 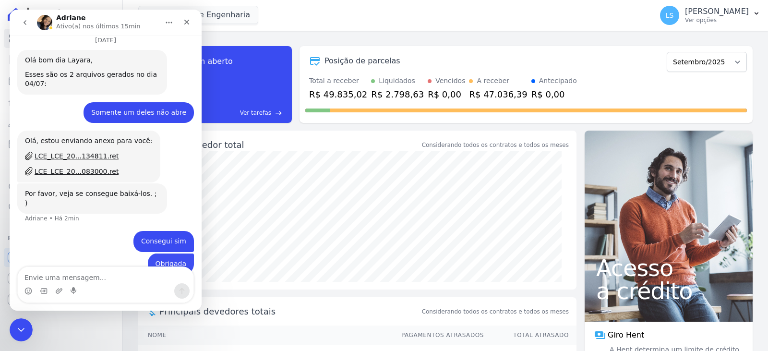 What do you see at coordinates (669, 15) in the screenshot?
I see `span: LS` at bounding box center [669, 15].